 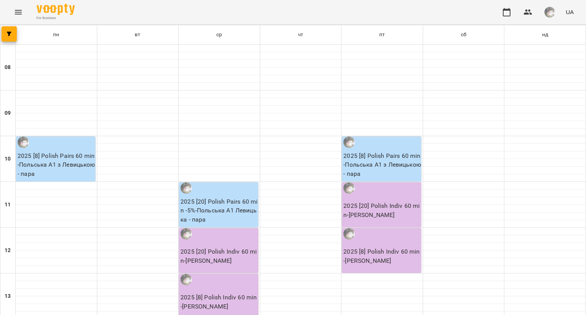 What do you see at coordinates (570, 12) in the screenshot?
I see `span: UA` at bounding box center [570, 12].